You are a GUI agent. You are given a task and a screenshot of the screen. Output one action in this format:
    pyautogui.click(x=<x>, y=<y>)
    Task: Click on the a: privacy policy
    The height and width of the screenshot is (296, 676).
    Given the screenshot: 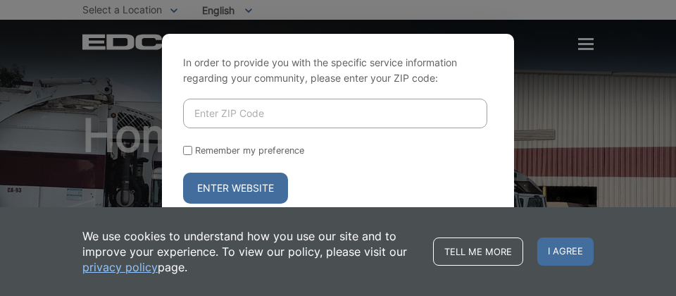 What is the action you would take?
    pyautogui.click(x=120, y=267)
    